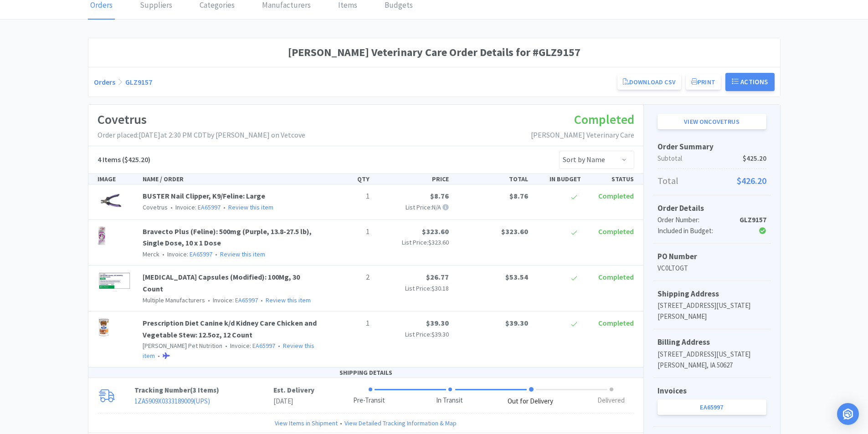 The image size is (868, 434). Describe the element at coordinates (138, 82) in the screenshot. I see `a: GLZ9157` at that location.